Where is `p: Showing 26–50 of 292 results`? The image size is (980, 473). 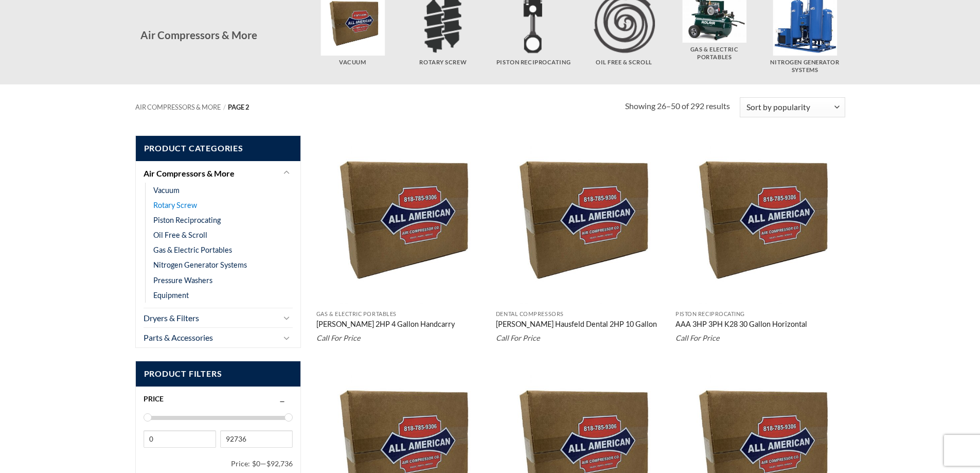 p: Showing 26–50 of 292 results is located at coordinates (678, 106).